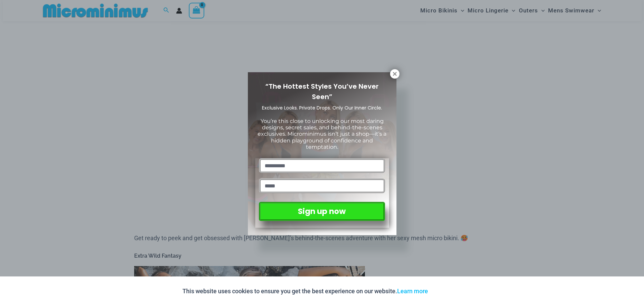  What do you see at coordinates (322, 108) in the screenshot?
I see `span: Exclusive Looks. Private Drops. Only Our Inner Circle.` at bounding box center [322, 108].